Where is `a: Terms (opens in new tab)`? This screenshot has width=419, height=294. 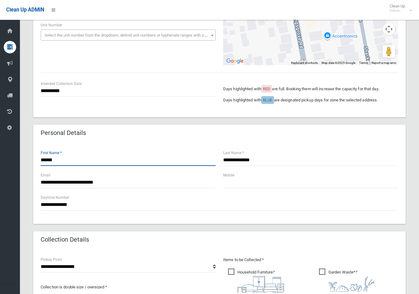 a: Terms (opens in new tab) is located at coordinates (363, 63).